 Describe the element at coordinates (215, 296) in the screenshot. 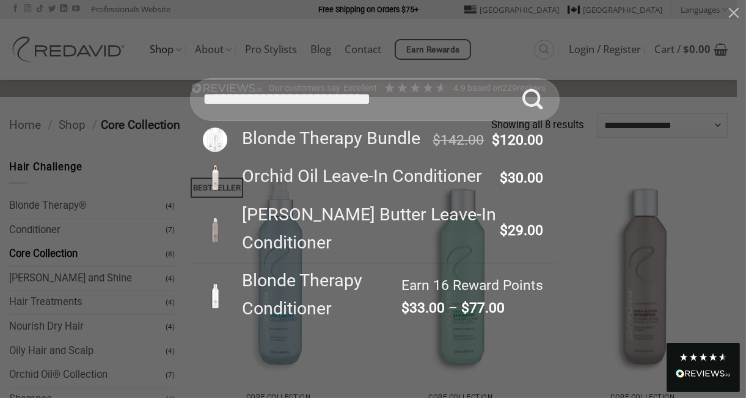

I see `img: REDAVID-Blonde-Therapy-Conditioner-for-Blonde-and-Highlightened-Hair-1-280x280.png` at that location.